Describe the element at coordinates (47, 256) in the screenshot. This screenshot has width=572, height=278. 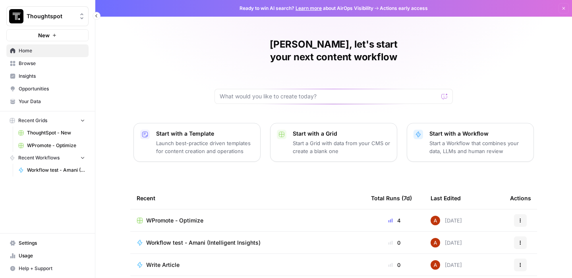
I see `a: Usage` at that location.